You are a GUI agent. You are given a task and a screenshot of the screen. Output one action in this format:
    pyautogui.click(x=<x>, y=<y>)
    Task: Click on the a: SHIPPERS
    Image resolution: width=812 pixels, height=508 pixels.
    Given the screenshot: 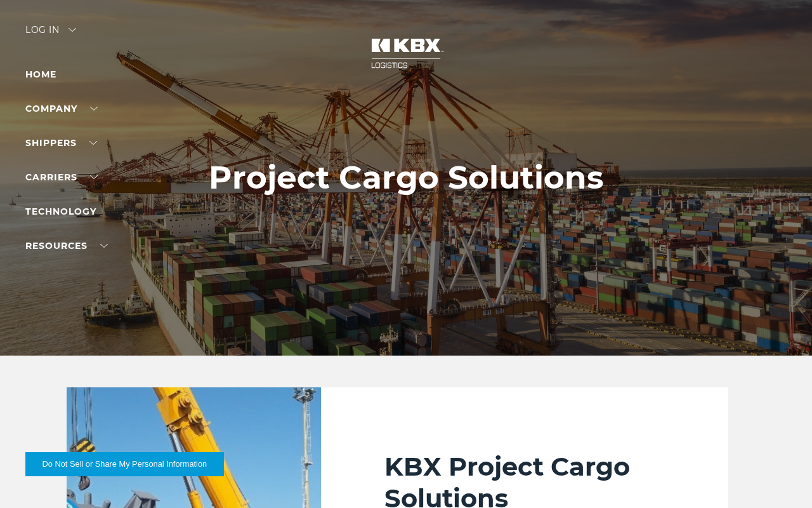 What is the action you would take?
    pyautogui.click(x=61, y=143)
    